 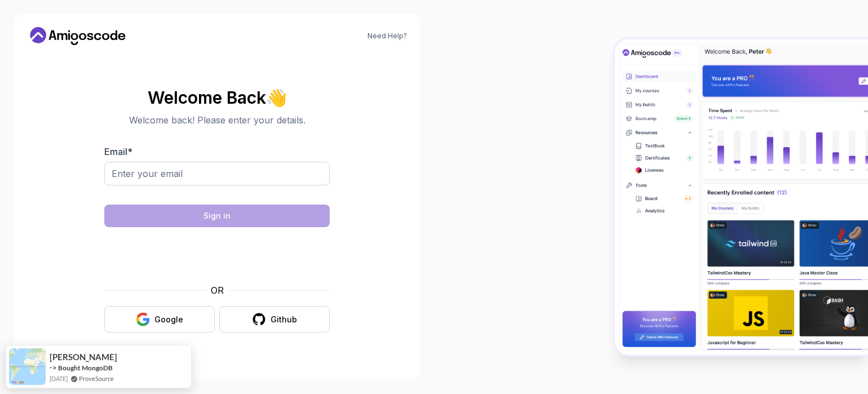 What do you see at coordinates (217, 290) in the screenshot?
I see `p: OR` at bounding box center [217, 290].